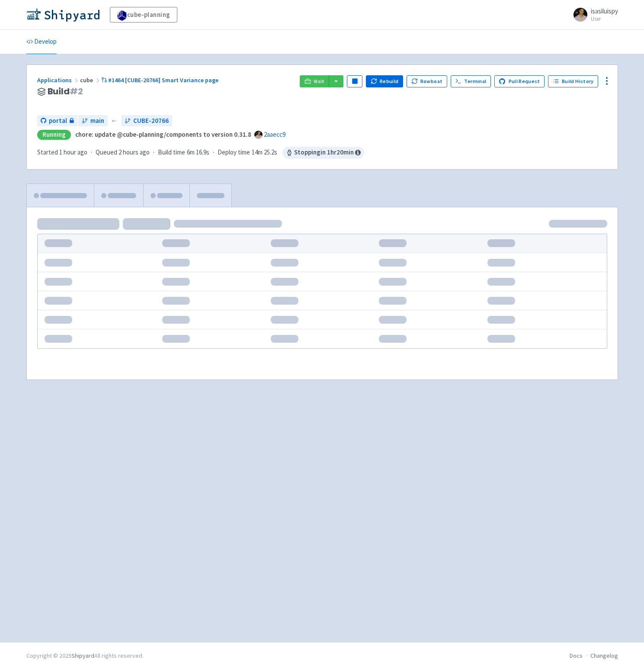 Image resolution: width=644 pixels, height=669 pixels. What do you see at coordinates (172, 152) in the screenshot?
I see `span: Build time` at bounding box center [172, 152].